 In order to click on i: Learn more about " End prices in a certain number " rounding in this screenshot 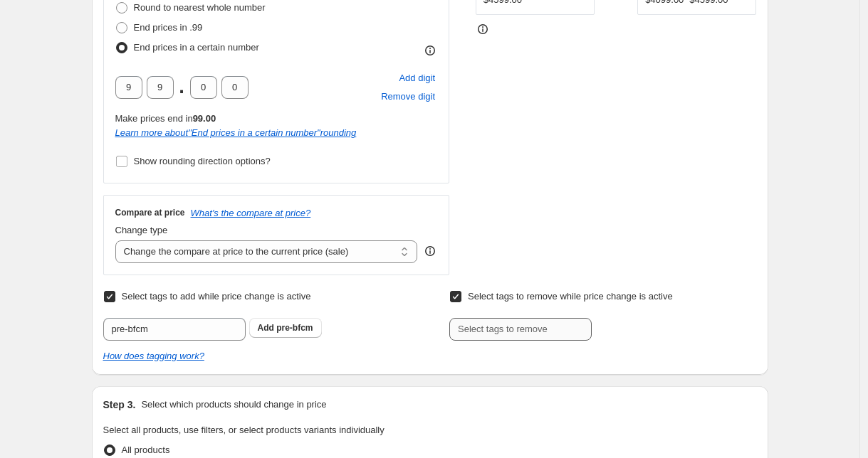, I will do `click(236, 133)`.